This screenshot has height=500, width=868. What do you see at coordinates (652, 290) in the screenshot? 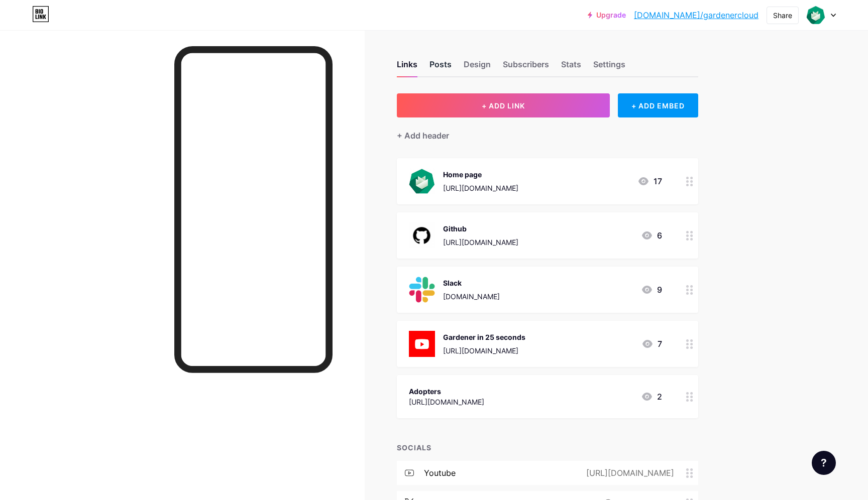
I see `div: 9` at bounding box center [652, 290].